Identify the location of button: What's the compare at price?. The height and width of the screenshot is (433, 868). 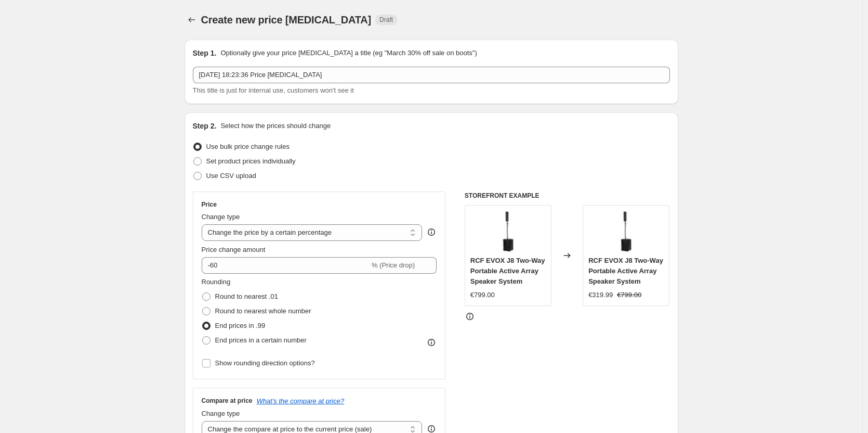
(300, 401).